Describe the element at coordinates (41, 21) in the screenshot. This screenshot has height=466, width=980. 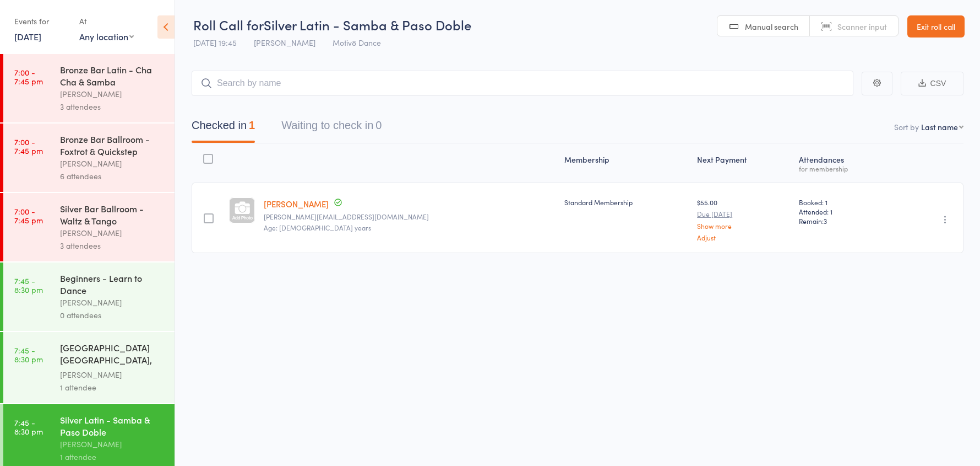
I see `div: Events for` at that location.